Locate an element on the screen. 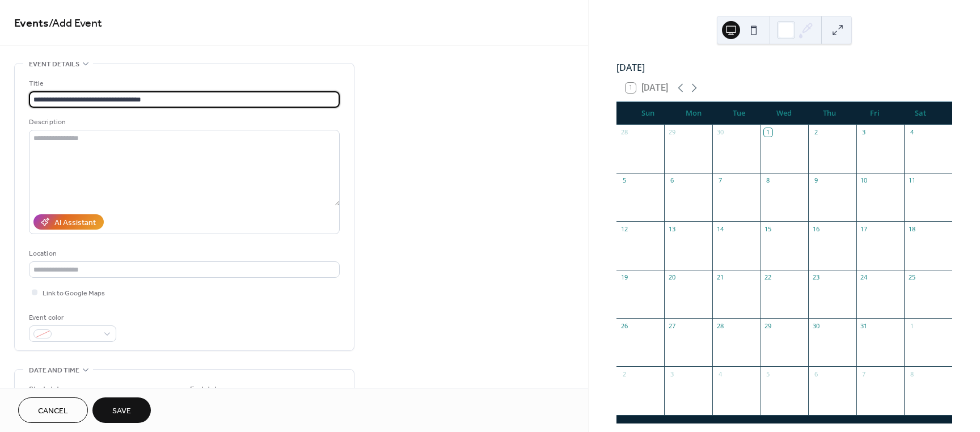 The image size is (980, 432). div: End date is located at coordinates (206, 390).